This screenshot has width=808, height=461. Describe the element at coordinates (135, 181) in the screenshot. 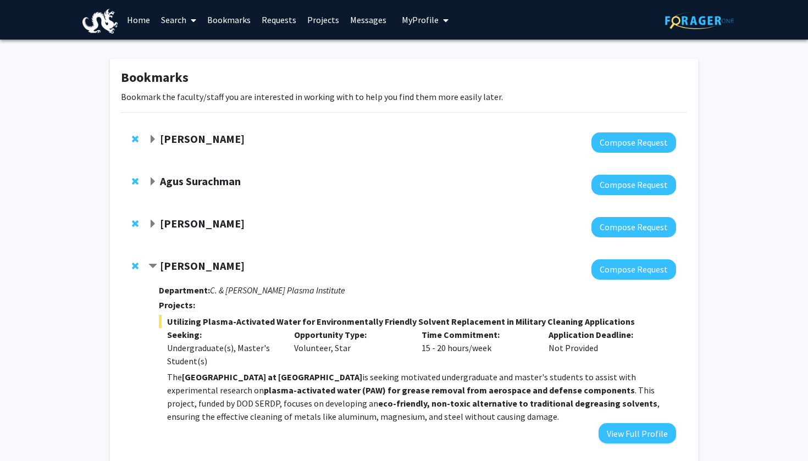

I see `span: Remove Agus Surachman from bookmarks` at that location.